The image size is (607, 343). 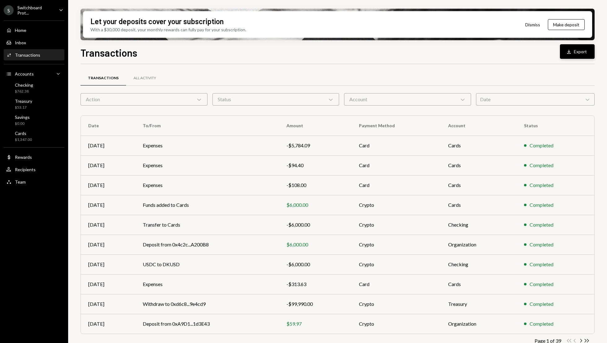 I want to click on th: Account, so click(x=479, y=126).